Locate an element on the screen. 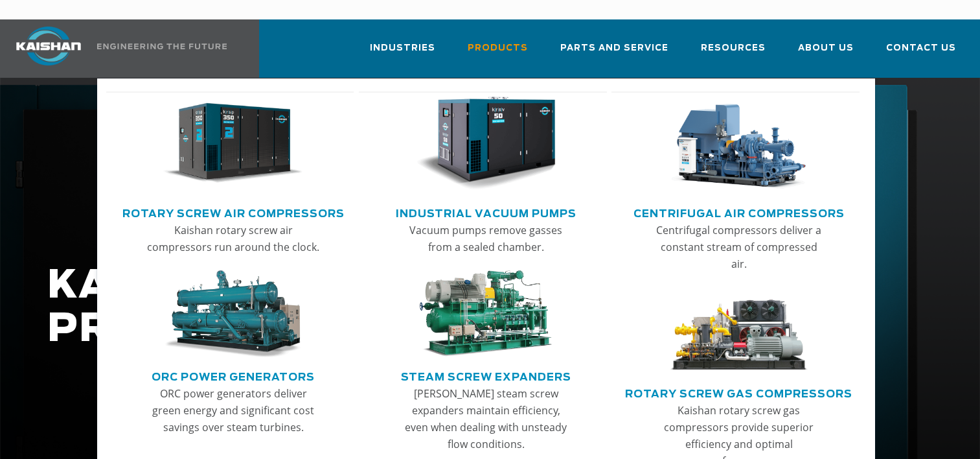  a: Rotary Screw Air Compressors is located at coordinates (233, 212).